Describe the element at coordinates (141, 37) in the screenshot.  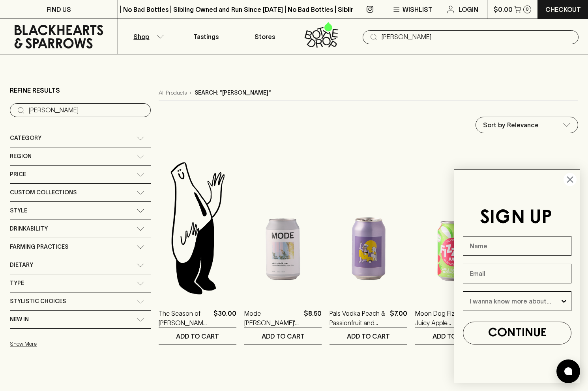
I see `p: Shop` at that location.